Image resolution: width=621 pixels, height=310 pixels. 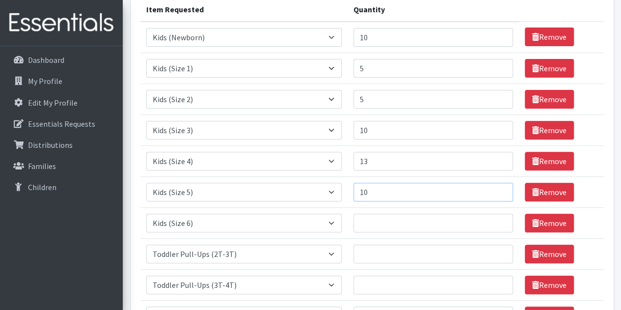 I want to click on p: Edit My Profile, so click(x=53, y=103).